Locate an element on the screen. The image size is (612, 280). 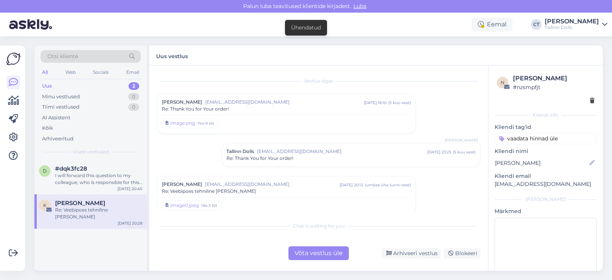
div: Vestlus algas is located at coordinates (319, 81).